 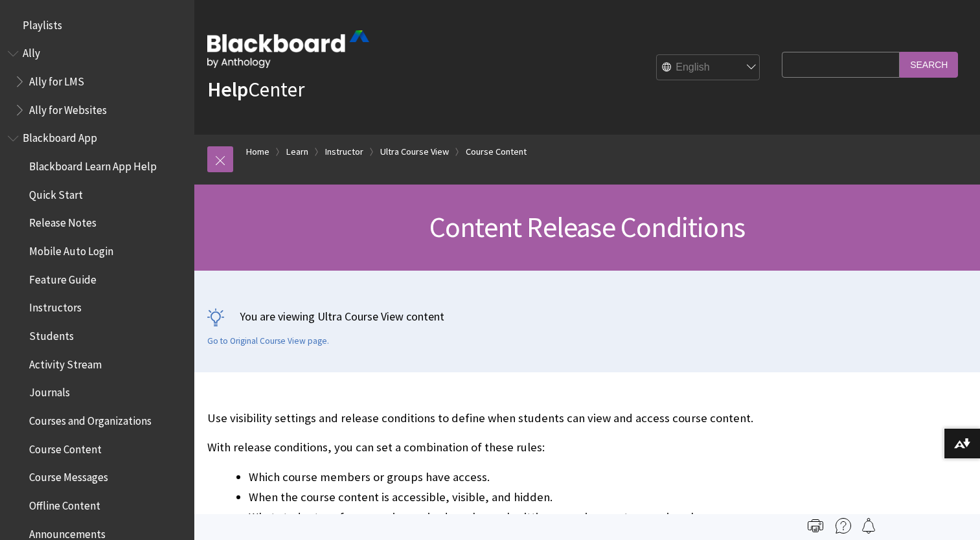 I want to click on a: Learn, so click(x=297, y=151).